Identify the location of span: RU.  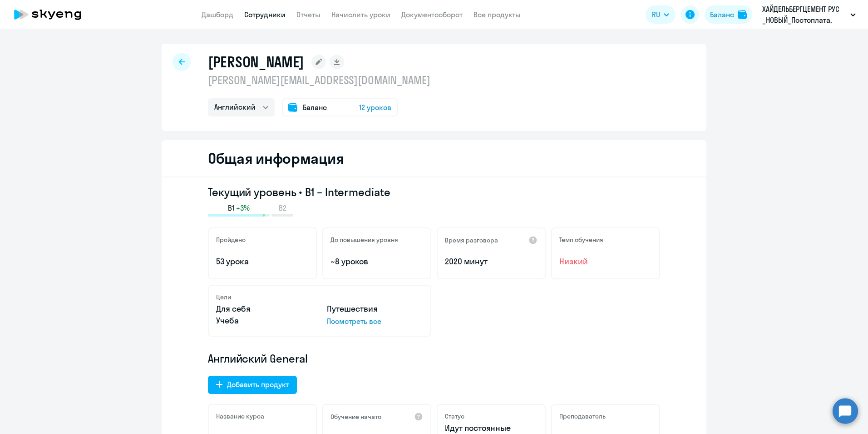
(656, 15).